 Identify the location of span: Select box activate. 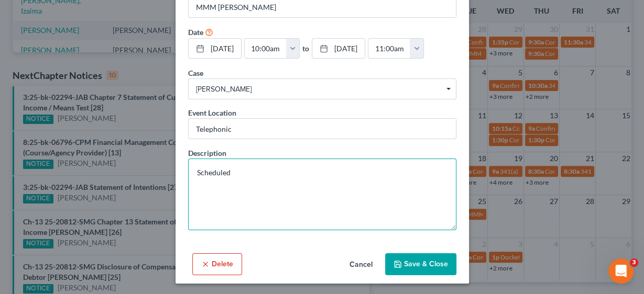
(323, 89).